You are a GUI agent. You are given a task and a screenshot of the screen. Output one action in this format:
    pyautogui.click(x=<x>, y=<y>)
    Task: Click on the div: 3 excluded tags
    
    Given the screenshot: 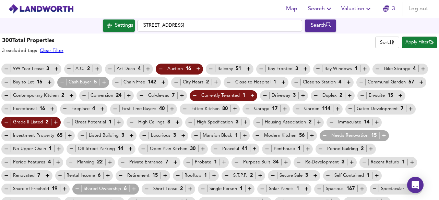 What is the action you would take?
    pyautogui.click(x=33, y=51)
    